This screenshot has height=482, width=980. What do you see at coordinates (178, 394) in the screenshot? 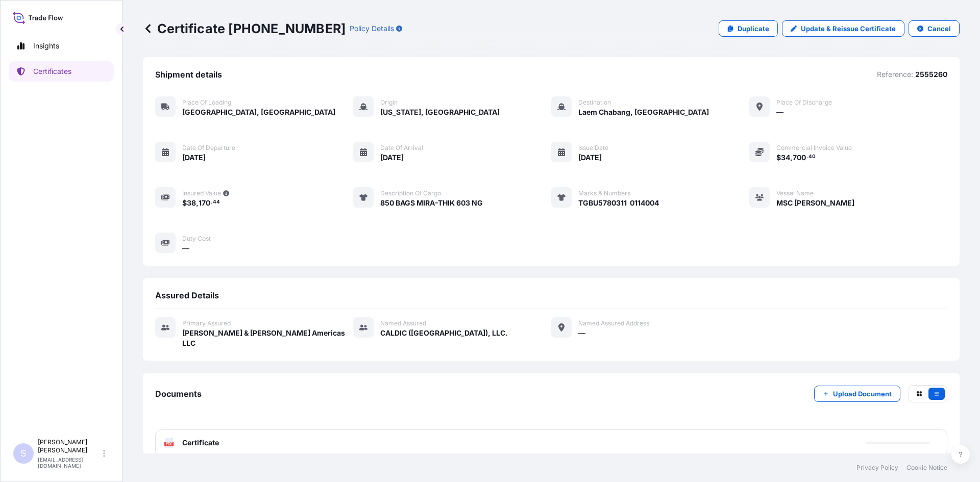
I see `span: Documents` at bounding box center [178, 394].